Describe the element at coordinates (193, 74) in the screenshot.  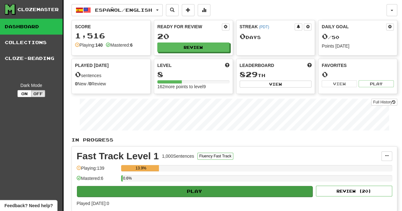
I see `div: 8` at that location.